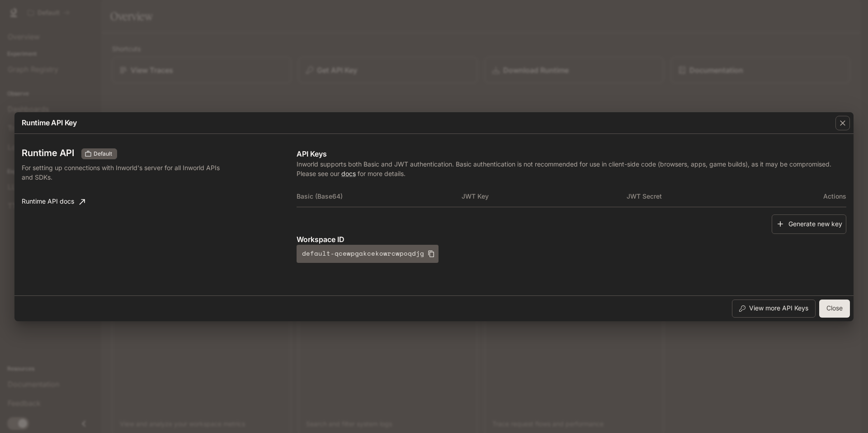 The width and height of the screenshot is (868, 433). I want to click on div: These keys will apply to your current workspace only, so click(99, 154).